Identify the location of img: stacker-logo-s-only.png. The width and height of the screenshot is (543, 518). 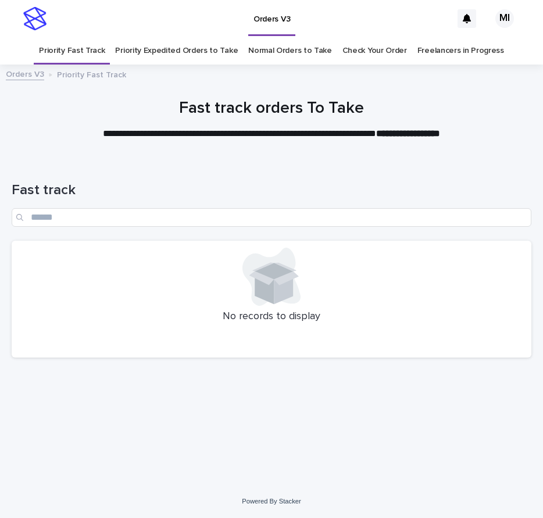
(35, 19).